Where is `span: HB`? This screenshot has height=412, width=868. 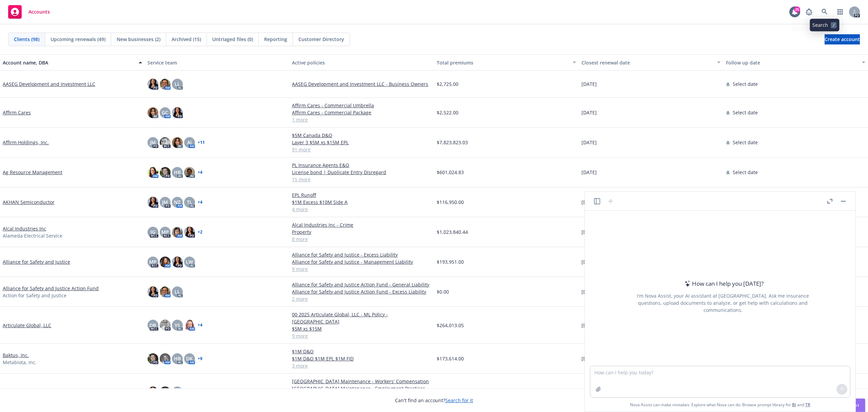
span: HB is located at coordinates (178, 358).